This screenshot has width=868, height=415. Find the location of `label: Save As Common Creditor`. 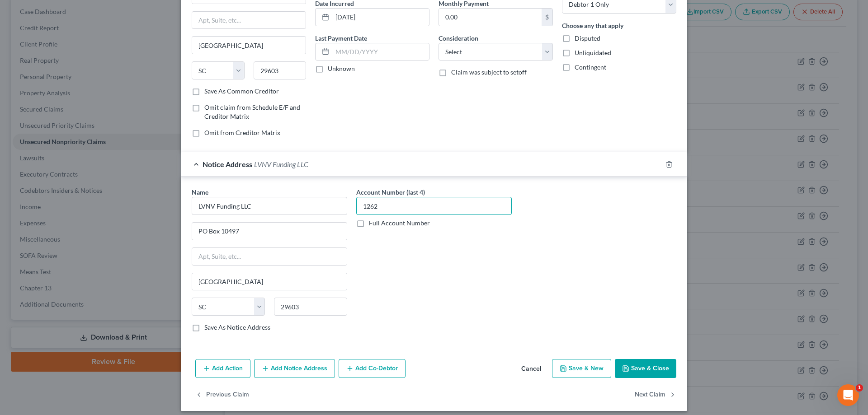

label: Save As Common Creditor is located at coordinates (242, 92).